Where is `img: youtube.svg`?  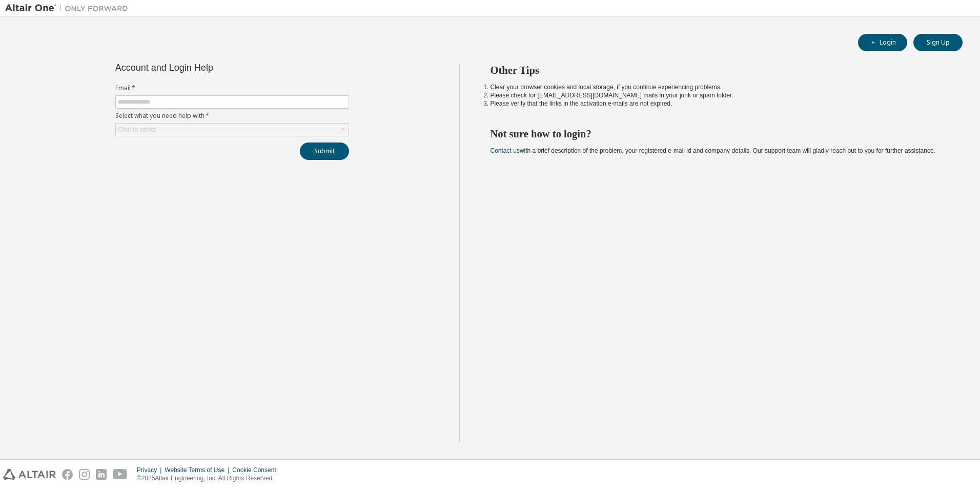
img: youtube.svg is located at coordinates (120, 474).